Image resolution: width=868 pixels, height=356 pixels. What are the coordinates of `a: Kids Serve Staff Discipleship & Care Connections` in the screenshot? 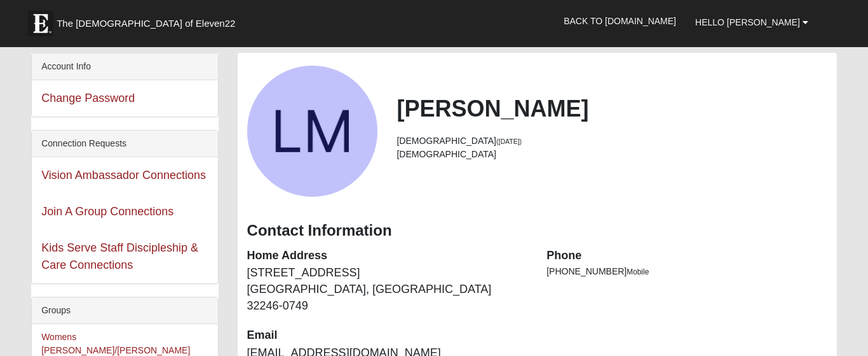 It's located at (120, 256).